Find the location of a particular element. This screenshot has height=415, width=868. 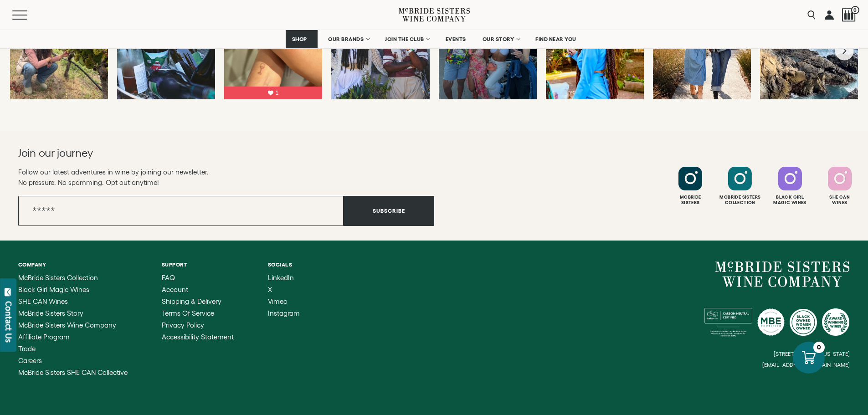

span: McBride Sisters Collection is located at coordinates (58, 277).